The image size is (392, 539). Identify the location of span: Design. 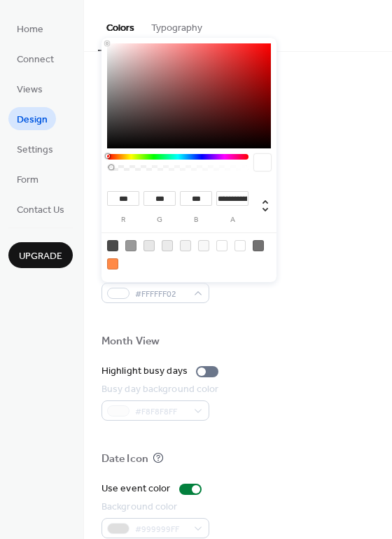
(32, 120).